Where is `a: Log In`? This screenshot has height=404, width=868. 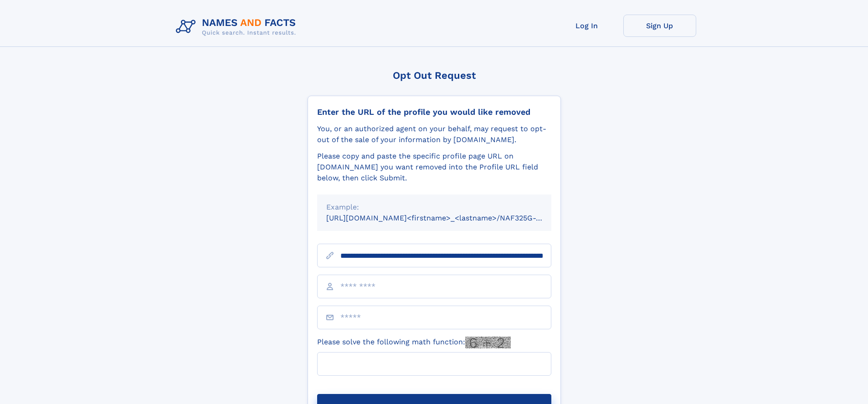
a: Log In is located at coordinates (587, 25).